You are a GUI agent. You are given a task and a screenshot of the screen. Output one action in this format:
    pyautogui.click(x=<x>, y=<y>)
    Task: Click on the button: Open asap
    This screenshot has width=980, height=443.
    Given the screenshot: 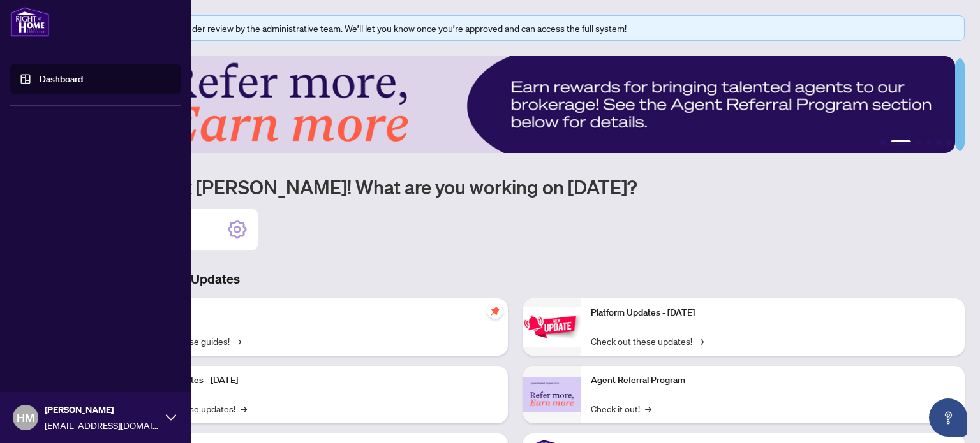 What is the action you would take?
    pyautogui.click(x=948, y=417)
    